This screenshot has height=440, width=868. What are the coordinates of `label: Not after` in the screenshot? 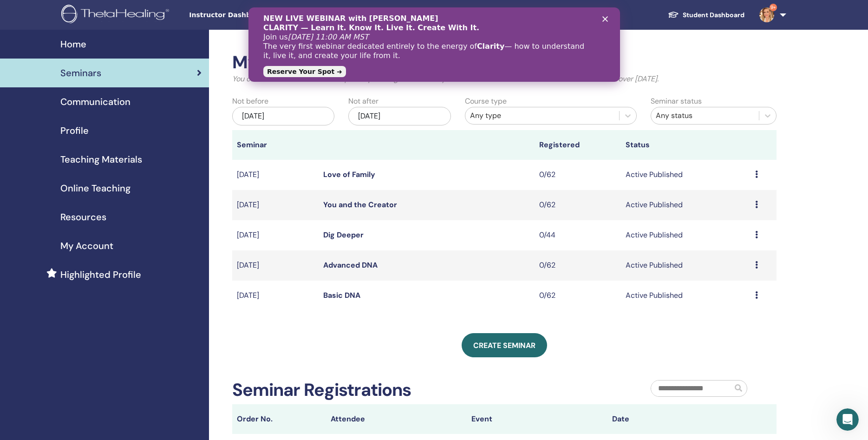 It's located at (363, 101).